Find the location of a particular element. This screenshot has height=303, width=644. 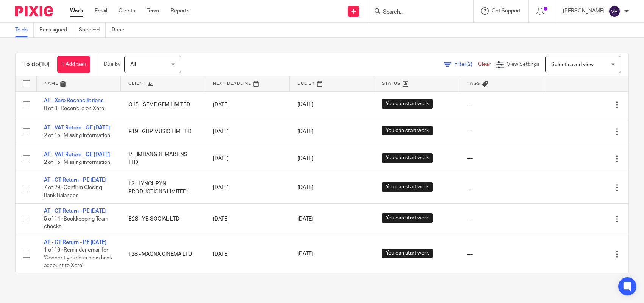

td: O15 - SEME GEM LIMITED is located at coordinates (163, 104).